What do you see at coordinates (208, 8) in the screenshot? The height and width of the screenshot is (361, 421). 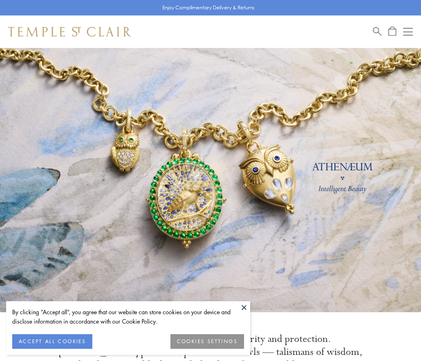 I see `p: Enjoy Complimentary Delivery & Returns` at bounding box center [208, 8].